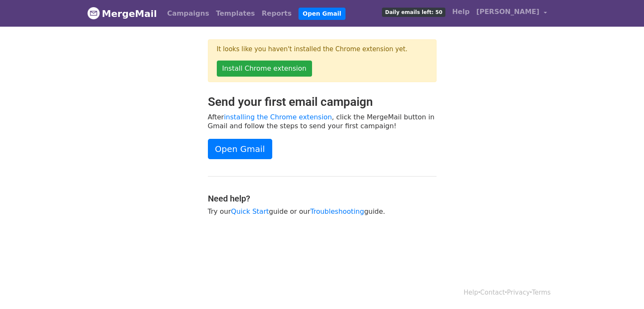  I want to click on a: Terms, so click(541, 292).